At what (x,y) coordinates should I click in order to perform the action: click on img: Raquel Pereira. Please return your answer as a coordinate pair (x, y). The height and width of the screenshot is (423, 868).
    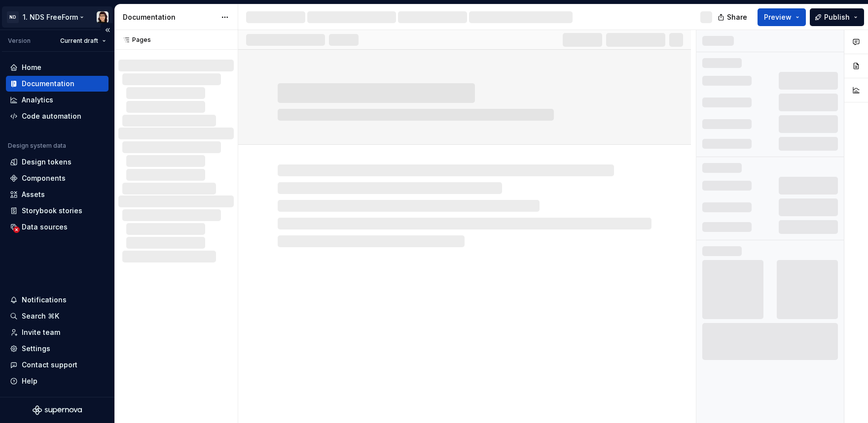
    Looking at the image, I should click on (102, 17).